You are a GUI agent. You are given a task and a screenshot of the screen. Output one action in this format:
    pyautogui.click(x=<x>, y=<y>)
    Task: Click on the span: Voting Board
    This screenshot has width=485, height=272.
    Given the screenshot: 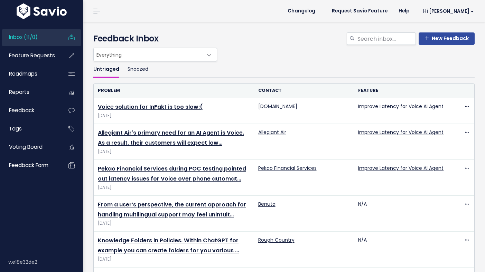 What is the action you would take?
    pyautogui.click(x=26, y=147)
    